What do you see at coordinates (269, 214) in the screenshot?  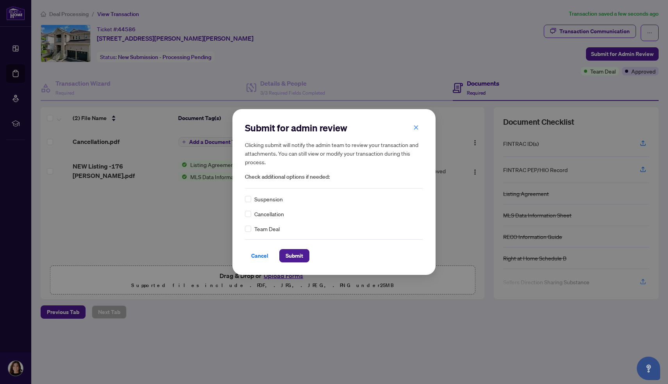 I see `span: Cancellation` at bounding box center [269, 214].